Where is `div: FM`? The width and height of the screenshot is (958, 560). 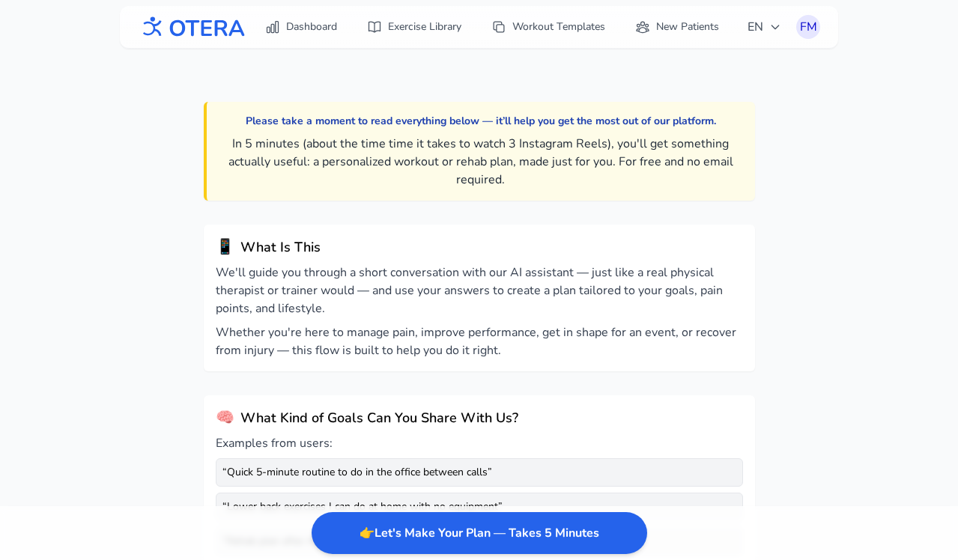 div: FM is located at coordinates (808, 27).